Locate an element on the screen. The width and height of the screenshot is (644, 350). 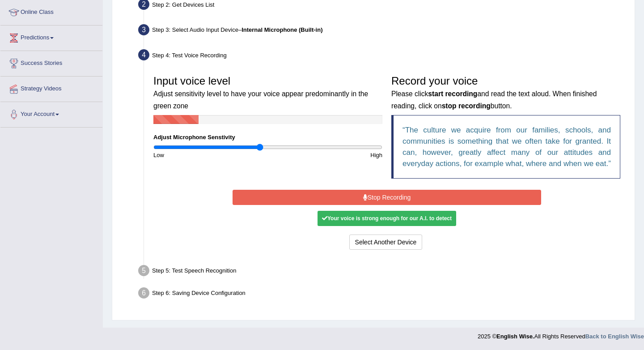
small: Please click and read the text aloud. When finished reading, click on button. is located at coordinates (493, 99).